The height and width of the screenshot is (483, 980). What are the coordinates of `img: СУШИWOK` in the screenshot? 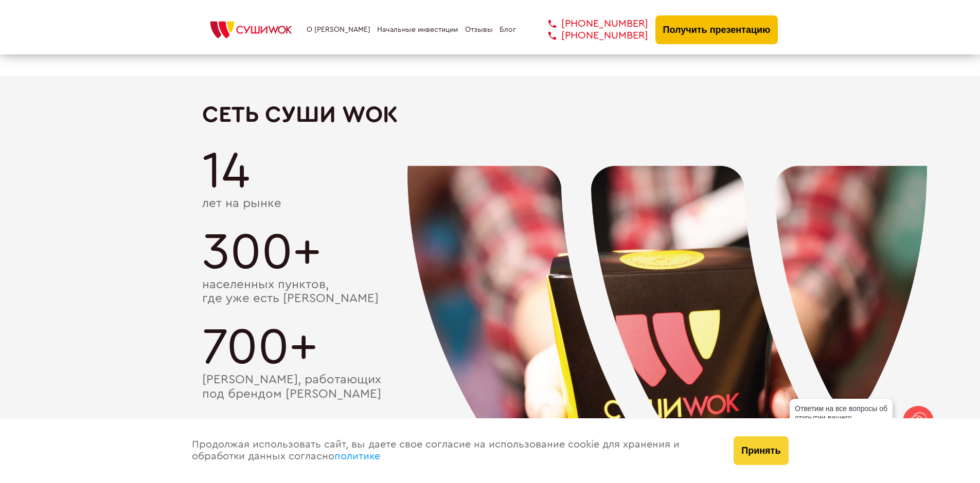 It's located at (251, 30).